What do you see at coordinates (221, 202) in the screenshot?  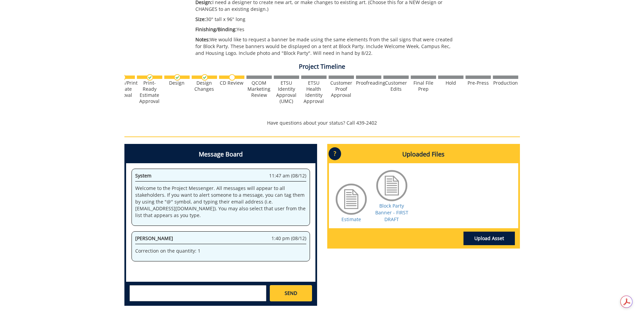 I see `p: Welcome to the Project Messenger. All messages will appear to all stakeholders. If you want to al...` at bounding box center [221, 202].